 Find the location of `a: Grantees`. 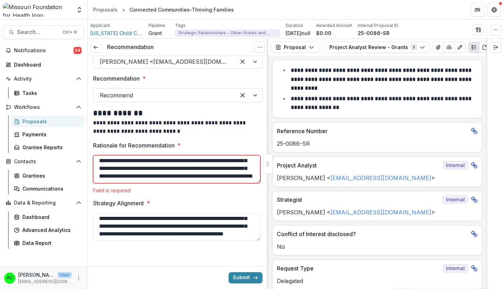

a: Grantees is located at coordinates (48, 175).